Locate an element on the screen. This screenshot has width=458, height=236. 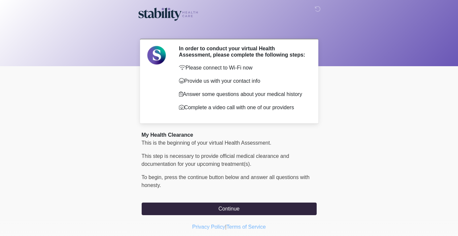
p: Please connect to Wi-Fi now is located at coordinates (243, 68).